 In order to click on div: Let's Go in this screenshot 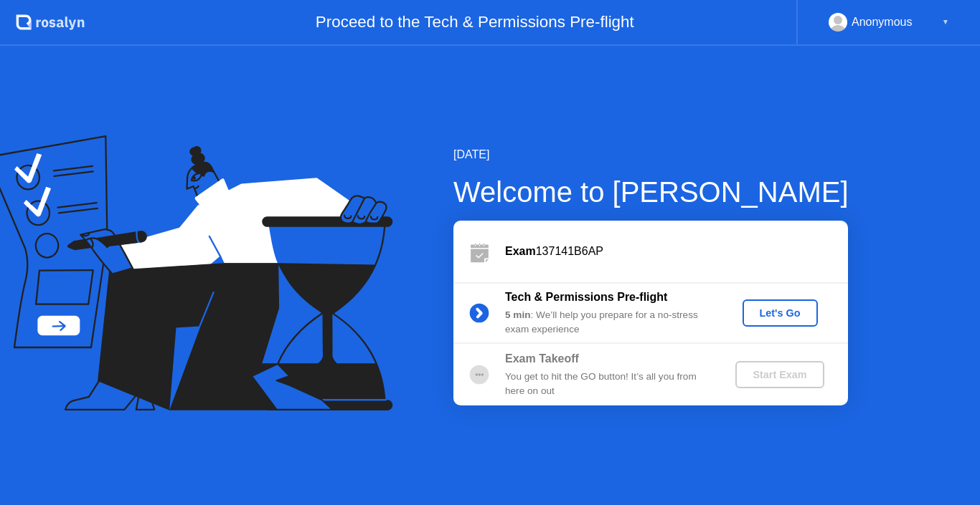, I will do `click(780, 313)`.